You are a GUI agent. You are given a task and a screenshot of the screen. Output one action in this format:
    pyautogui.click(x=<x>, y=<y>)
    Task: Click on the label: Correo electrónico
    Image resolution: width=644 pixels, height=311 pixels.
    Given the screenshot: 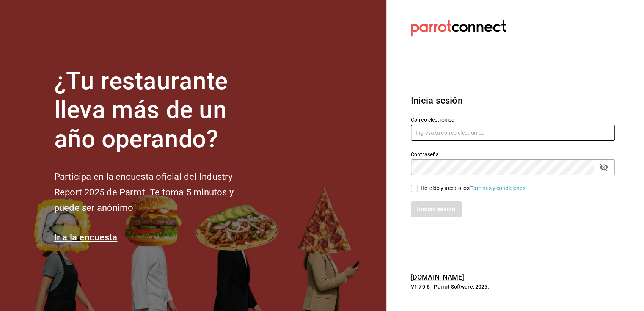 What is the action you would take?
    pyautogui.click(x=513, y=119)
    